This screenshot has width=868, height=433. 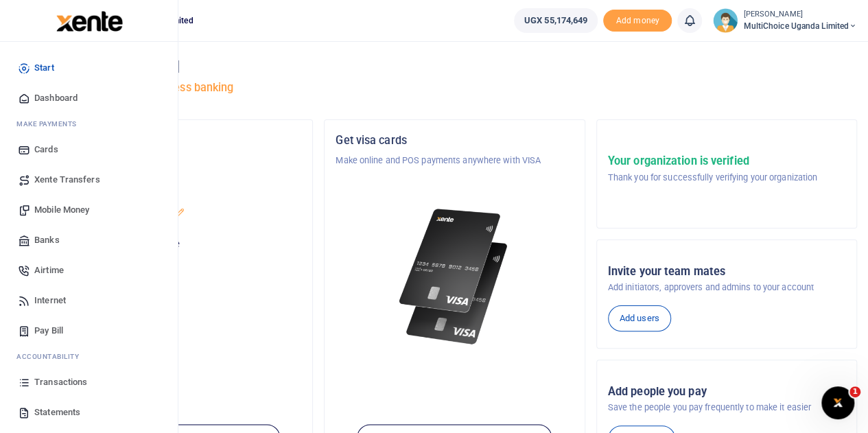 What do you see at coordinates (89, 179) in the screenshot?
I see `a: Xente Transfers` at bounding box center [89, 179].